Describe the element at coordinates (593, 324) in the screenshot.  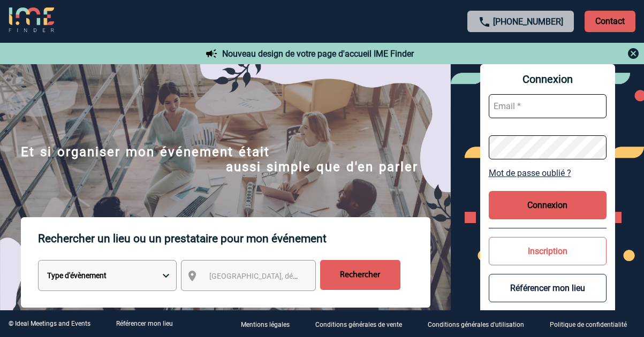
I see `a: Politique de confidentialité` at that location.